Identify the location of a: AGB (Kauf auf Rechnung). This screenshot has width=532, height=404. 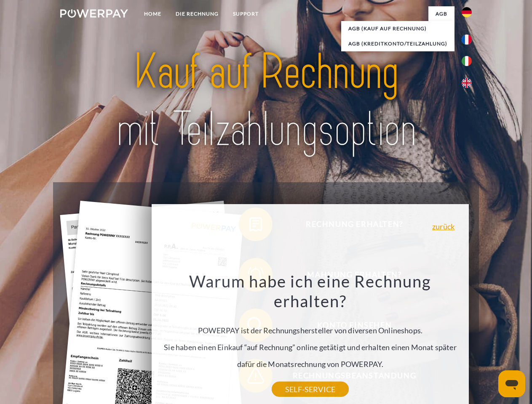
(397, 29).